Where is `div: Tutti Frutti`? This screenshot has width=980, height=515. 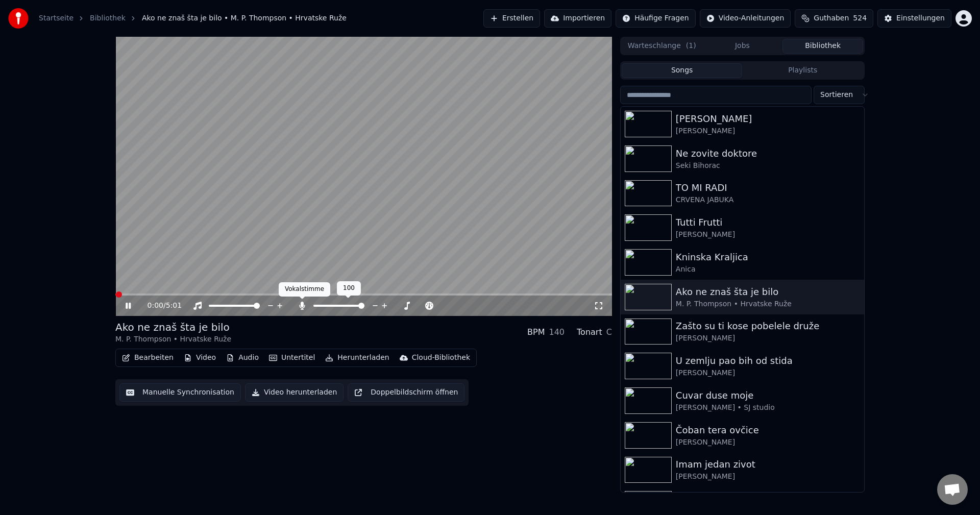 div: Tutti Frutti is located at coordinates (768, 223).